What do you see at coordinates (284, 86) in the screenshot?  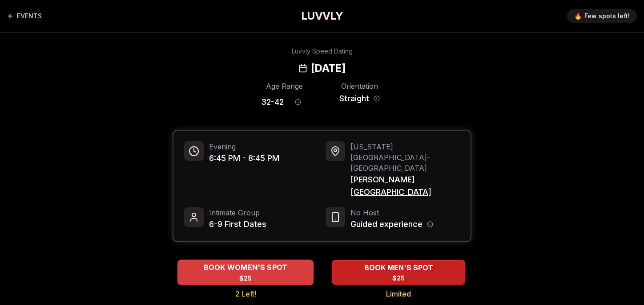 I see `div: Age Range` at bounding box center [284, 86].